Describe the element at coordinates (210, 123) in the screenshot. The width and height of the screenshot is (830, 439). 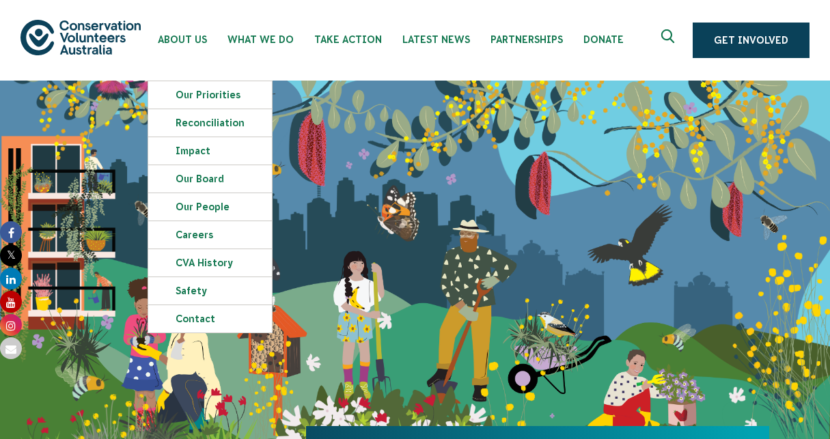
I see `a: Reconciliation` at that location.